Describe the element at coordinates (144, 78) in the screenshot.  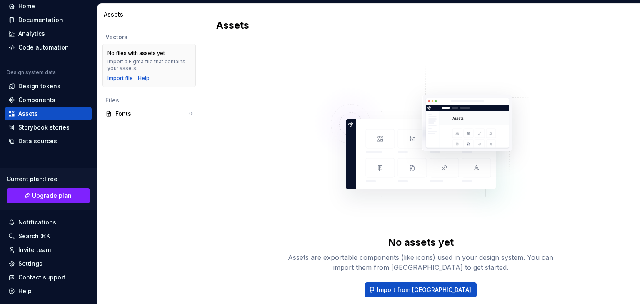
I see `a: Help` at that location.